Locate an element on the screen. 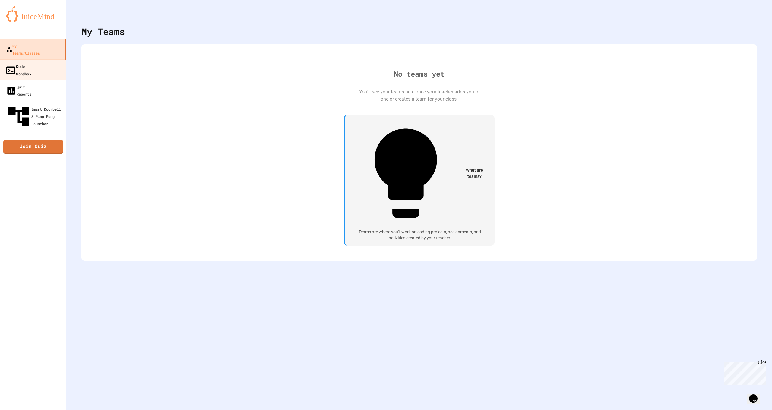 The height and width of the screenshot is (410, 772). img: logo-orange.svg is located at coordinates (33, 14).